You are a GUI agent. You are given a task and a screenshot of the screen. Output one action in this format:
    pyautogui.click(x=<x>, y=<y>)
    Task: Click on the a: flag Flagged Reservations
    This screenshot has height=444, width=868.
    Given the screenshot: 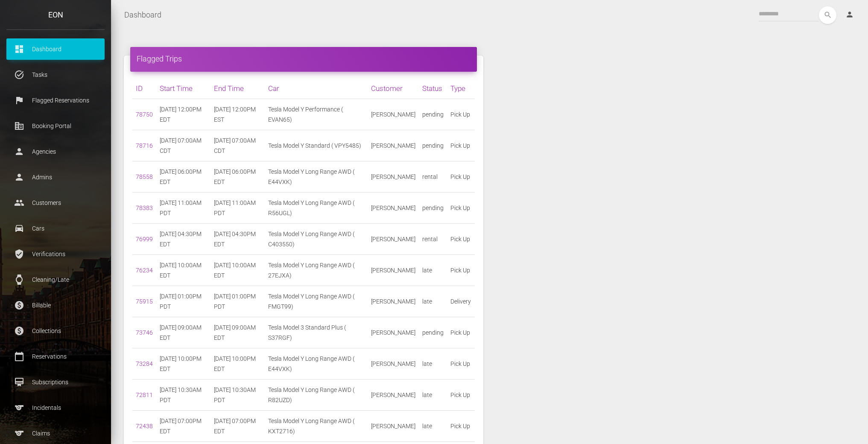 What is the action you would take?
    pyautogui.click(x=55, y=100)
    